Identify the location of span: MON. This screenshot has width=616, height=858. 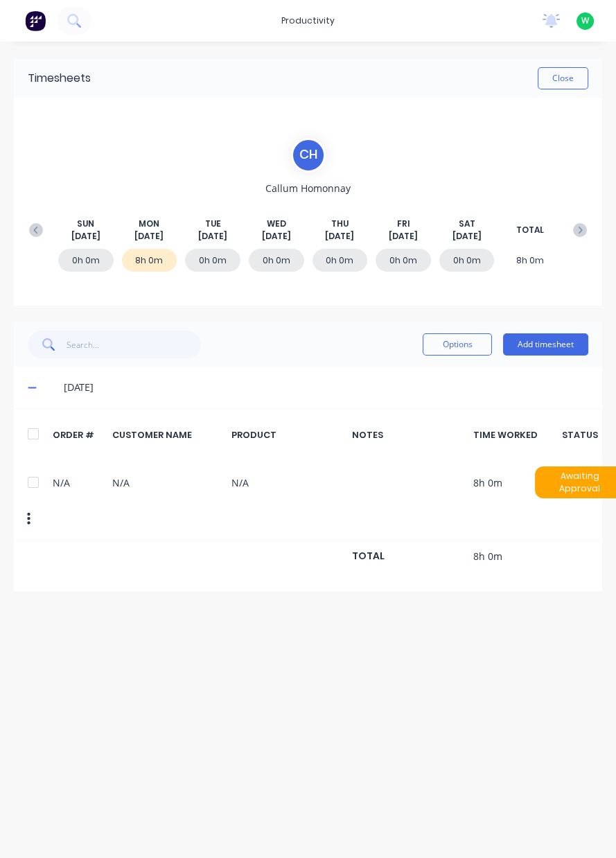
(149, 224).